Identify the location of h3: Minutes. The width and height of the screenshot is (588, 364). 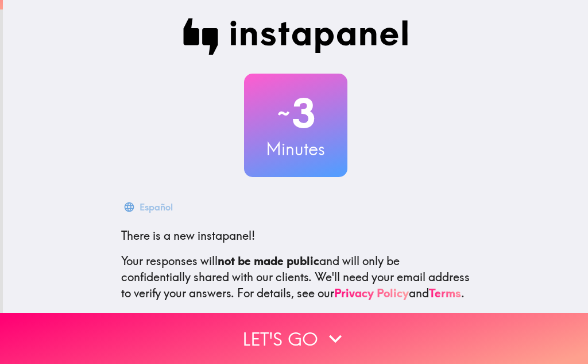
(296, 149).